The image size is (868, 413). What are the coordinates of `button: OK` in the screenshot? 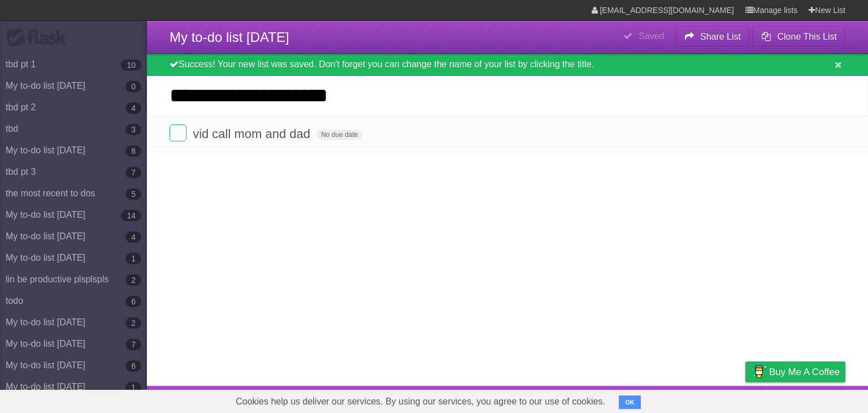 It's located at (630, 402).